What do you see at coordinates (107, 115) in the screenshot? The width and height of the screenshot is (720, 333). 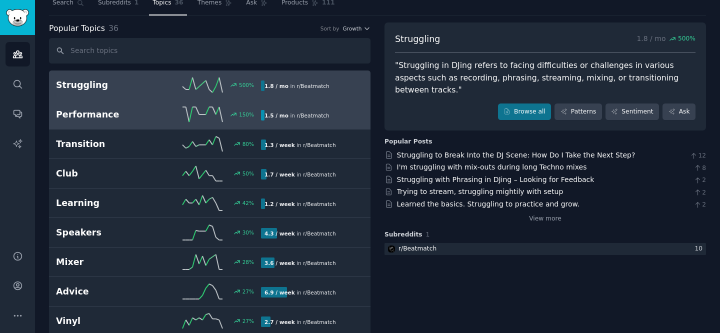 I see `h2: Performance` at bounding box center [107, 115].